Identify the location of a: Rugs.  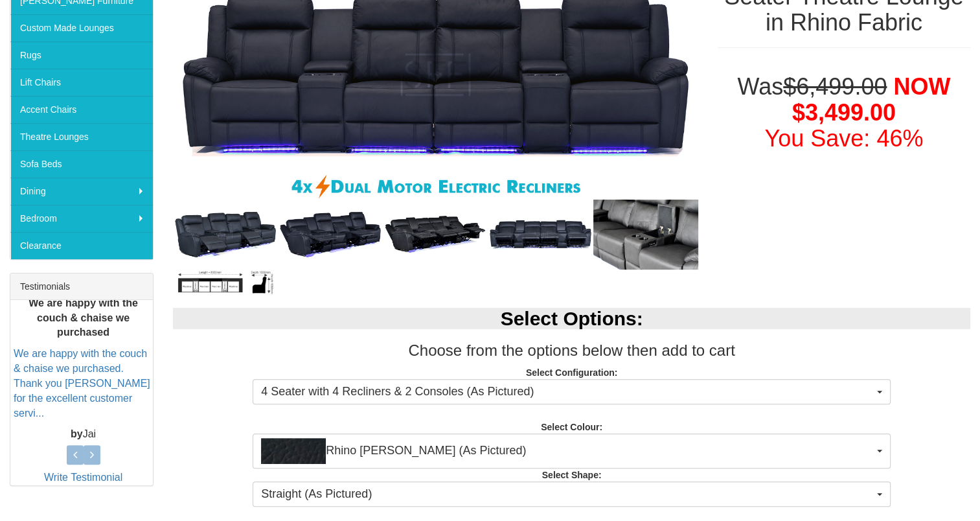
(81, 55).